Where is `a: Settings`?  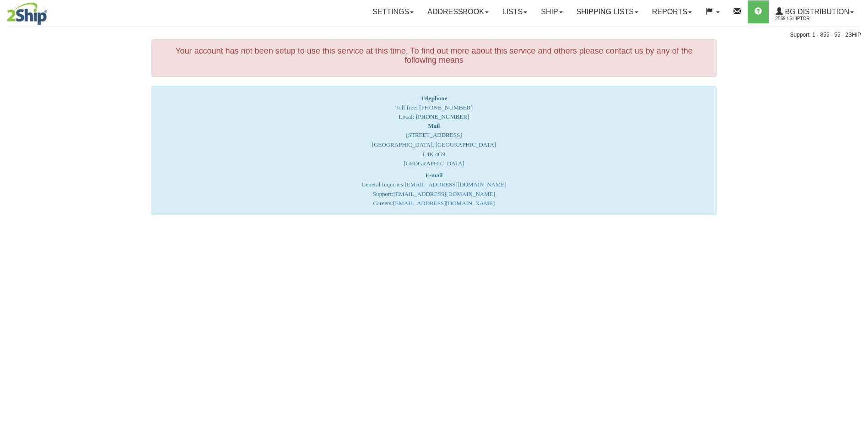 a: Settings is located at coordinates (393, 12).